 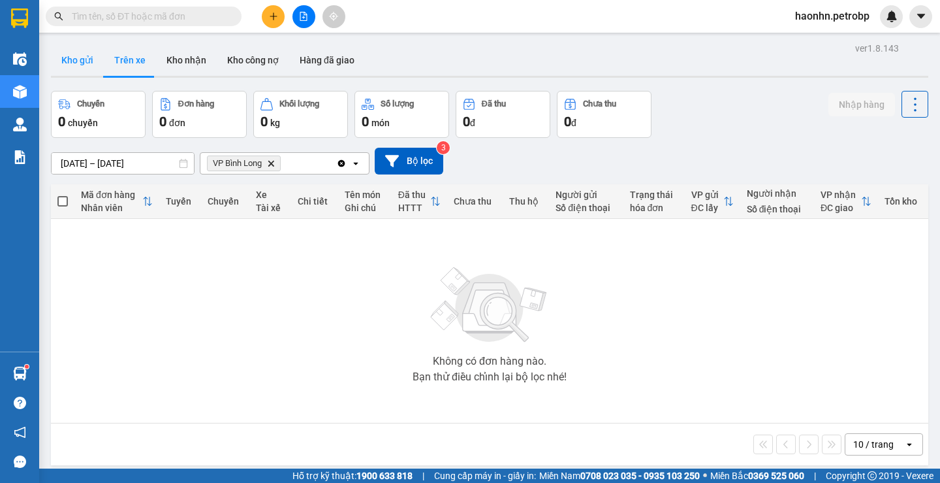 I want to click on span: haonhn.petrobp, so click(x=833, y=16).